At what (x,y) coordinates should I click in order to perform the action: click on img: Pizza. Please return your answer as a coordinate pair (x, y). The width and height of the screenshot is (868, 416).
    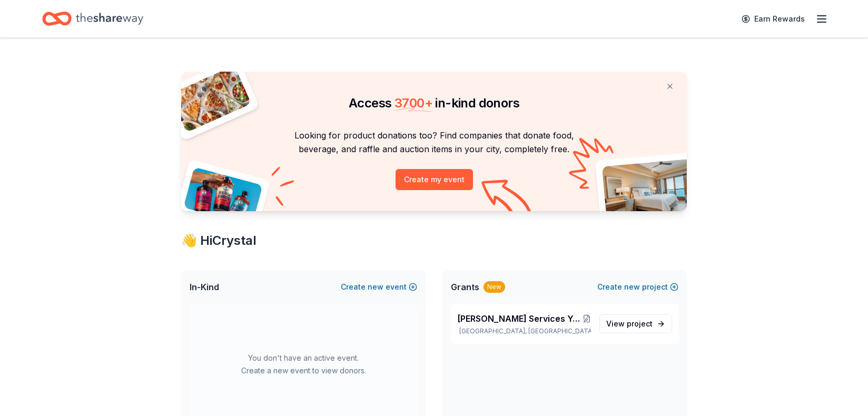
    Looking at the image, I should click on (210, 99).